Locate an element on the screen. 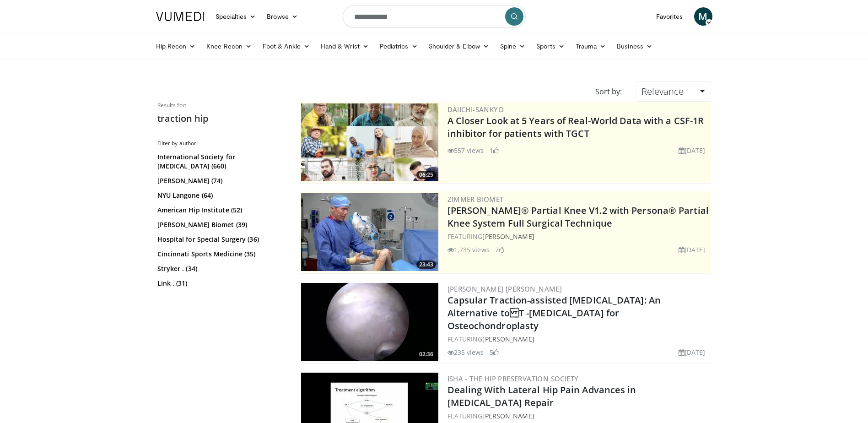 Image resolution: width=868 pixels, height=423 pixels. a: Hand & Wrist is located at coordinates (344, 46).